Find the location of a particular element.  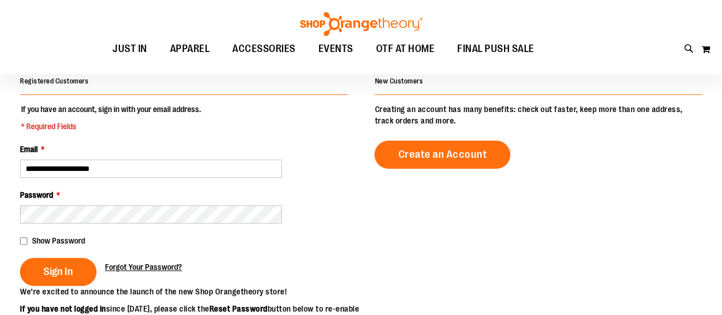

span: Password is located at coordinates (37, 195).